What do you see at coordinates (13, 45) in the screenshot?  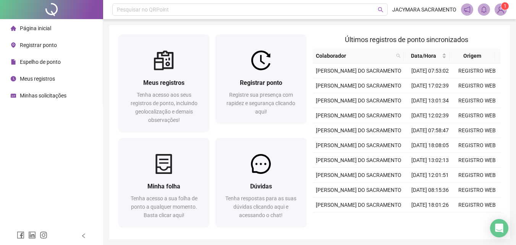 I see `span: environment` at bounding box center [13, 45].